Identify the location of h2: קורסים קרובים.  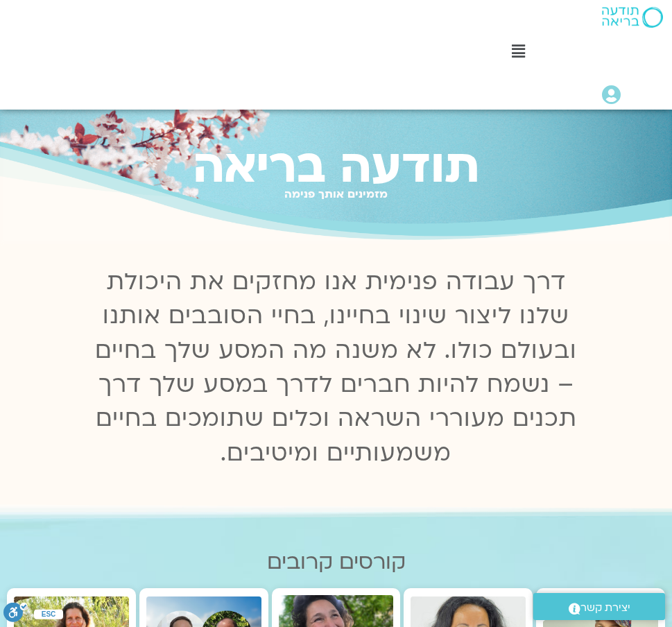
(336, 562).